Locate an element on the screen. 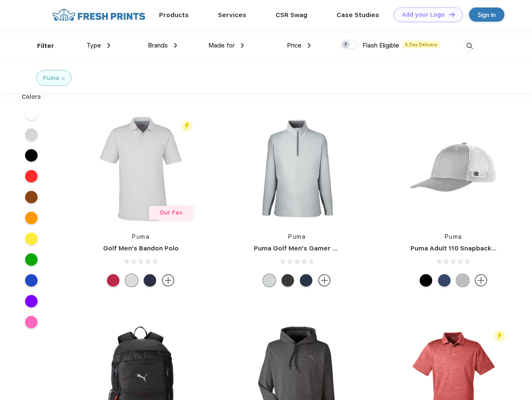 The width and height of the screenshot is (532, 400). span: Type is located at coordinates (94, 46).